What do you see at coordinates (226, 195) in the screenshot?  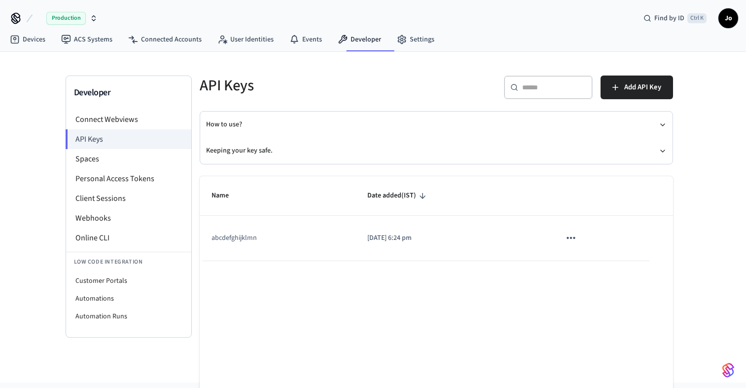 I see `span: Name` at bounding box center [226, 195].